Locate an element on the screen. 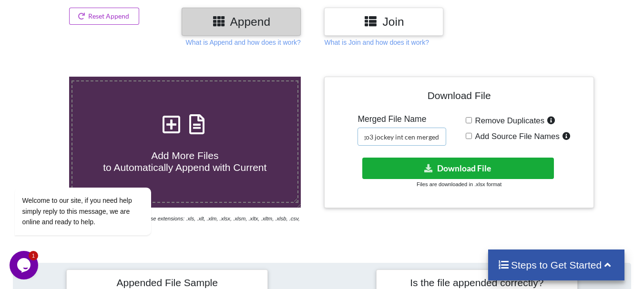  p: What is Append and how does it work? is located at coordinates (243, 43).